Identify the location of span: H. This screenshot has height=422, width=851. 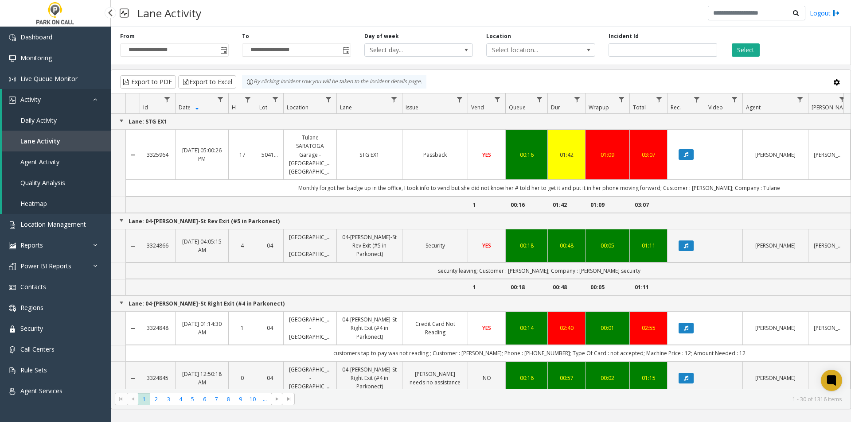
(234, 107).